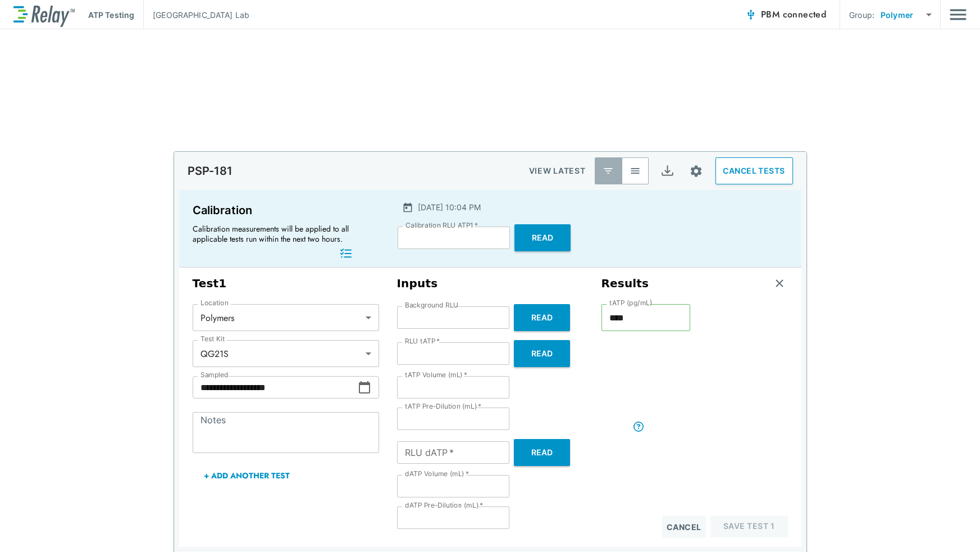 The height and width of the screenshot is (552, 980). What do you see at coordinates (215, 375) in the screenshot?
I see `label: Sampled` at bounding box center [215, 375].